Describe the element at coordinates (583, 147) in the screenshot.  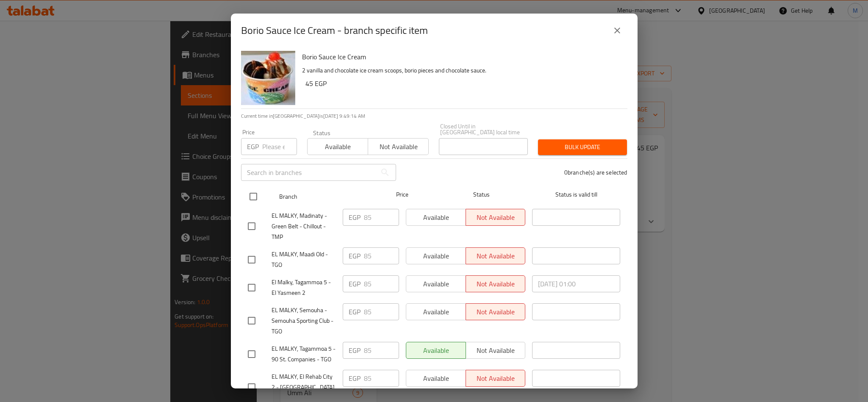
I see `button: Bulk update` at that location.